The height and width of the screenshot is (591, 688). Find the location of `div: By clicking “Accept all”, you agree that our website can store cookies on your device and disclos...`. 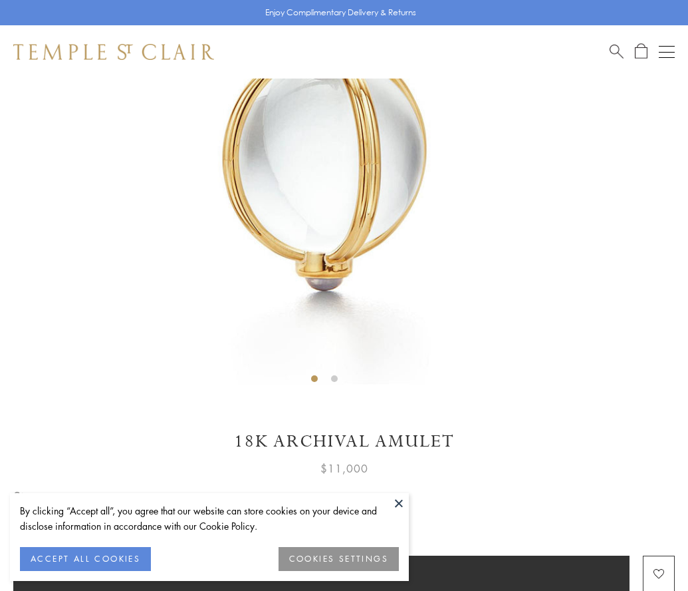

div: By clicking “Accept all”, you agree that our website can store cookies on your device and disclos... is located at coordinates (209, 518).